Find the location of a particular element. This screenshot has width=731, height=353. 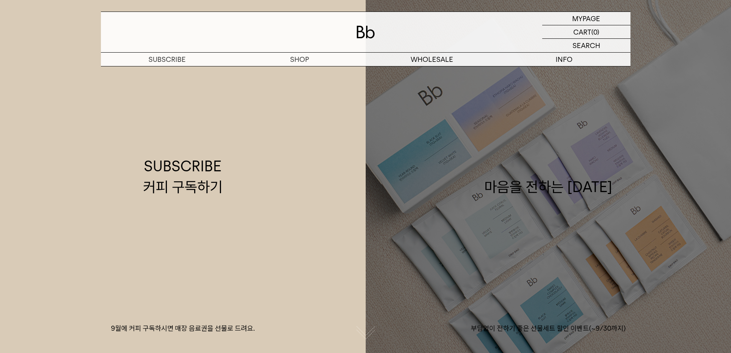

p: CART is located at coordinates (582, 32).